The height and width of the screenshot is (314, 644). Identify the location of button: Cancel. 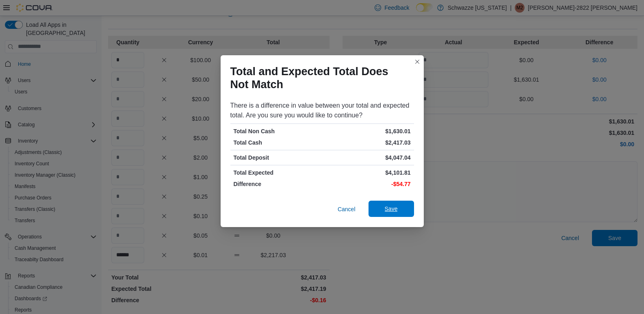
(346, 209).